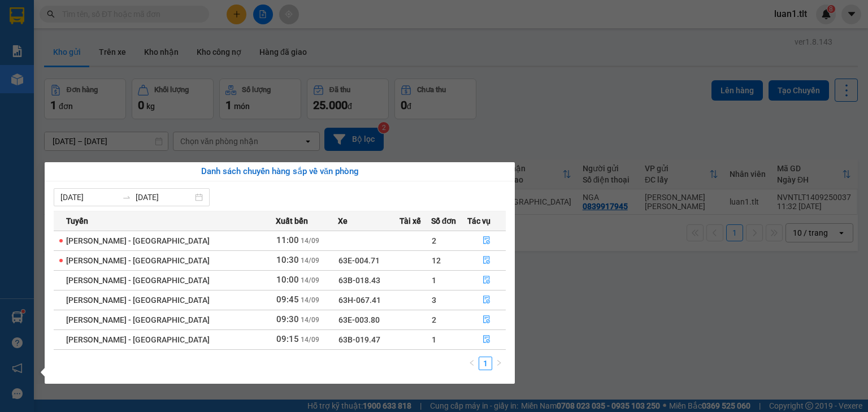 This screenshot has width=868, height=412. What do you see at coordinates (359, 340) in the screenshot?
I see `span: 63B-019.47` at bounding box center [359, 340].